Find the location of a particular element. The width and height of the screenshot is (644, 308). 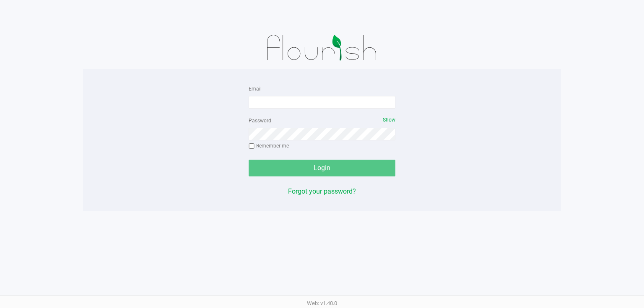

input: Remember me is located at coordinates (251, 146).